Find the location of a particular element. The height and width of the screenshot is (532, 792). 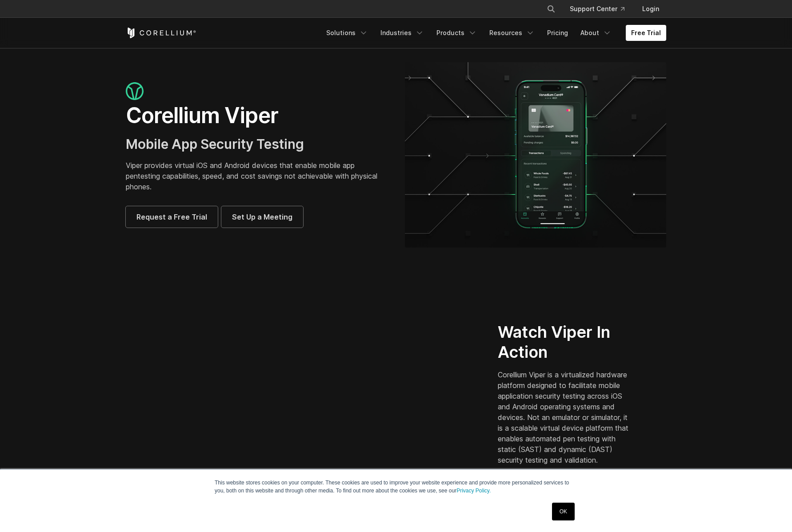

a: Resources is located at coordinates (512, 33).